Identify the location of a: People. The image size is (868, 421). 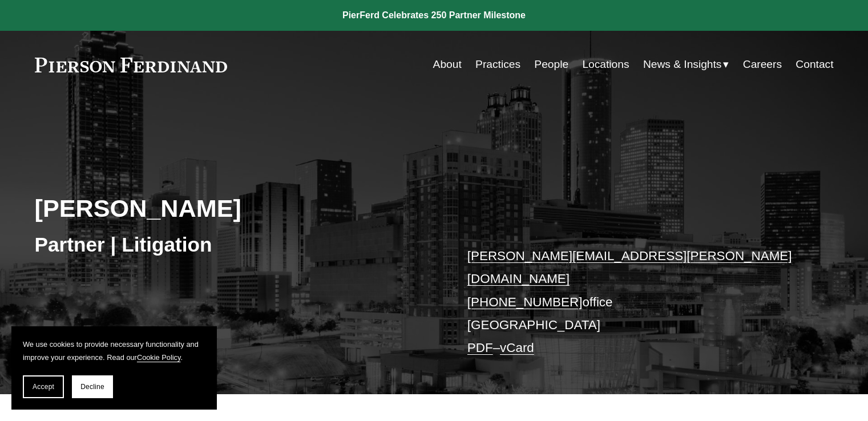
(551, 65).